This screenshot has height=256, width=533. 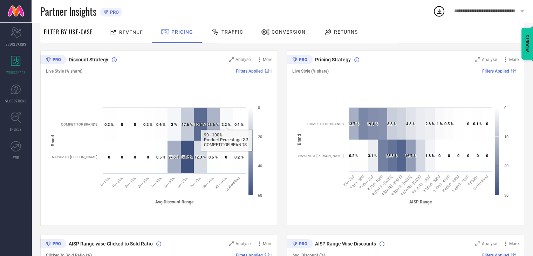 I want to click on text: 25.6 %, so click(x=213, y=124).